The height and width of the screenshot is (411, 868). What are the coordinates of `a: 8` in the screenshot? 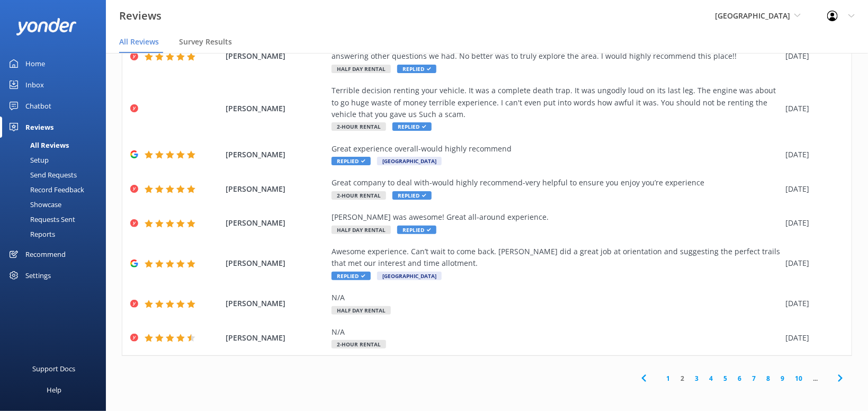 It's located at (768, 378).